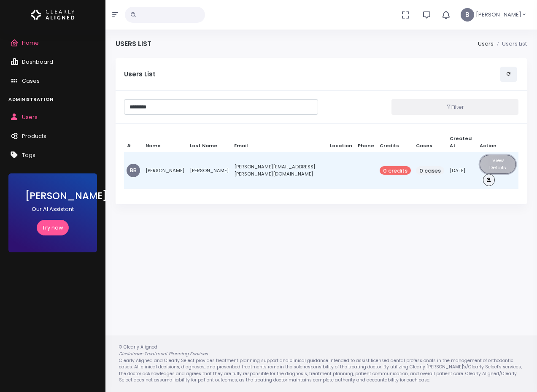 The image size is (537, 392). What do you see at coordinates (37, 62) in the screenshot?
I see `span: Dashboard` at bounding box center [37, 62].